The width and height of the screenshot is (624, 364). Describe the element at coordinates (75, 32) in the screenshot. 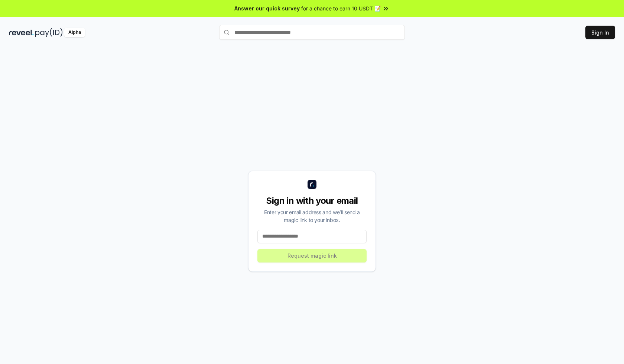

I see `div: Alpha` at that location.